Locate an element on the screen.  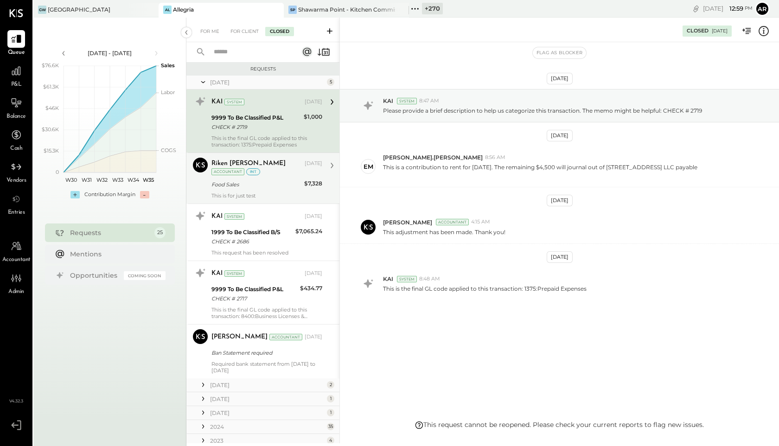
span: P&L is located at coordinates (16, 85).